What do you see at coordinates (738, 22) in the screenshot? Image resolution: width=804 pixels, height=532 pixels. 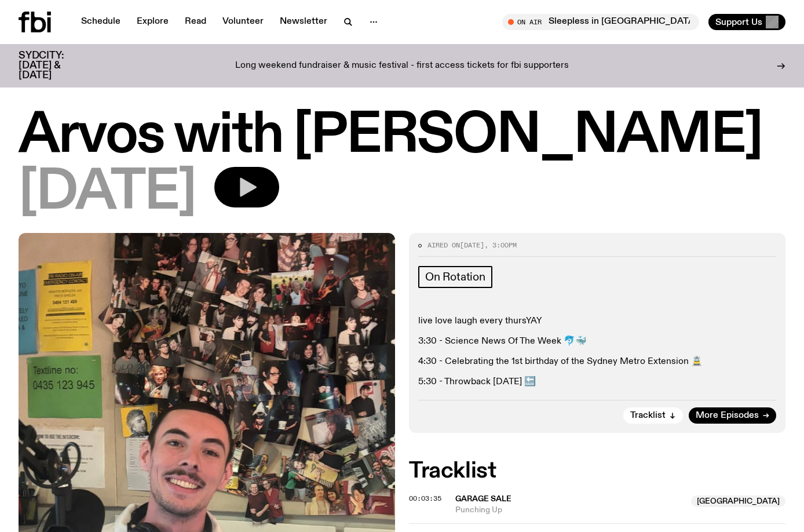 I see `span: Support Us` at bounding box center [738, 22].